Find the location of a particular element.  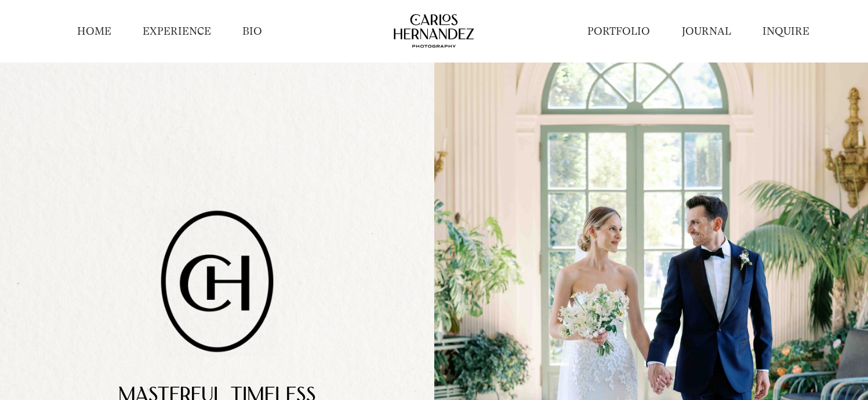

a: HOME is located at coordinates (94, 32).